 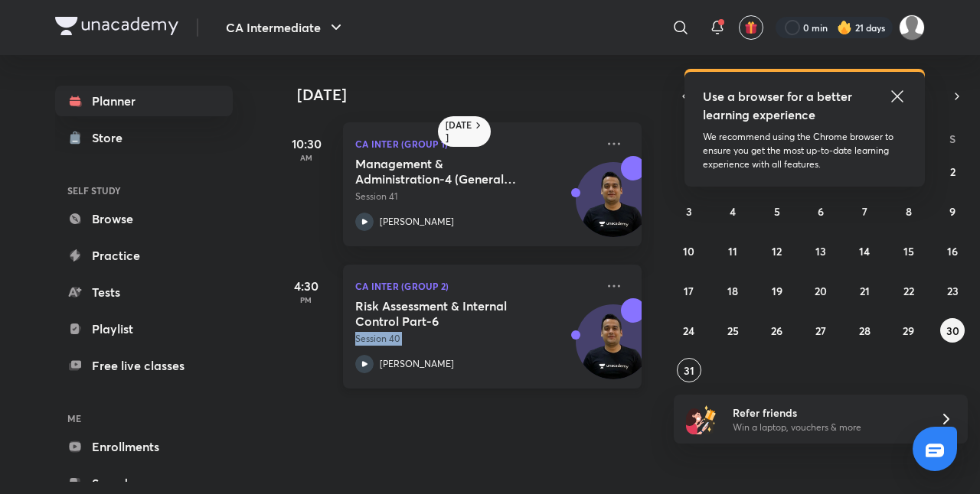 I want to click on button: August 18, 2025, so click(x=732, y=291).